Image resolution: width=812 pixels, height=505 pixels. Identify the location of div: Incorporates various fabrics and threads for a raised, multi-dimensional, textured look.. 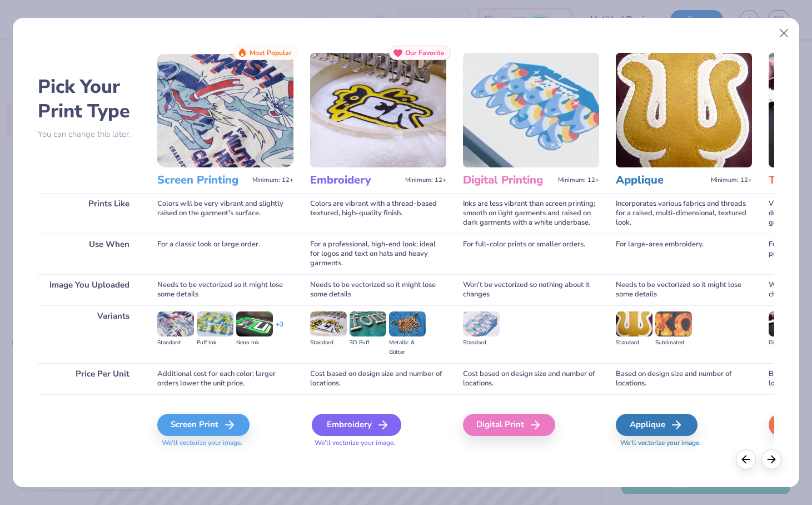
(683, 213).